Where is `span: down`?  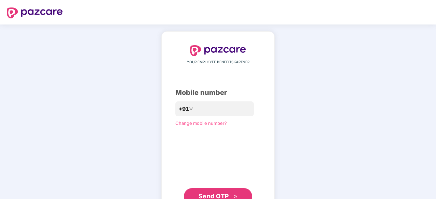
span: down is located at coordinates (191, 109).